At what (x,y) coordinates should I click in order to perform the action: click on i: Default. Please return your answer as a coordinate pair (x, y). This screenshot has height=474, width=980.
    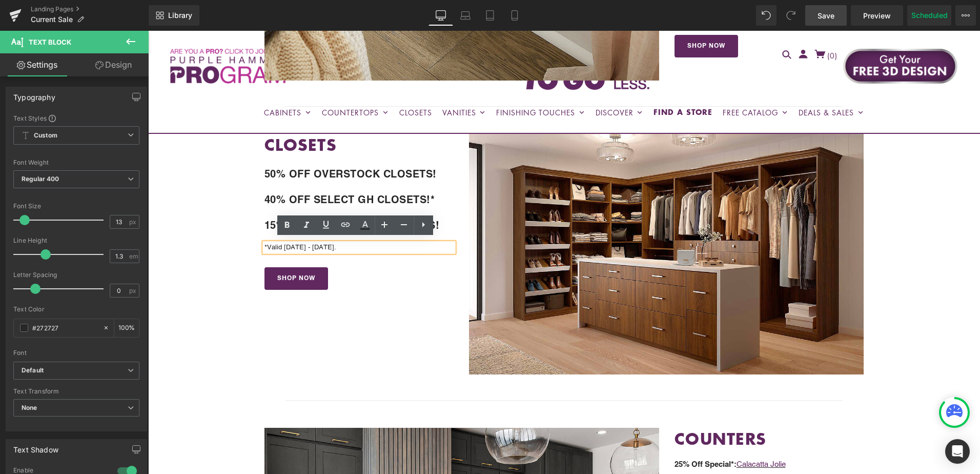
    Looking at the image, I should click on (32, 370).